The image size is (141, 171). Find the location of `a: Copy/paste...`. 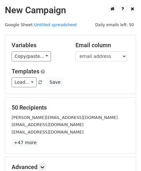

a: Copy/paste... is located at coordinates (31, 56).